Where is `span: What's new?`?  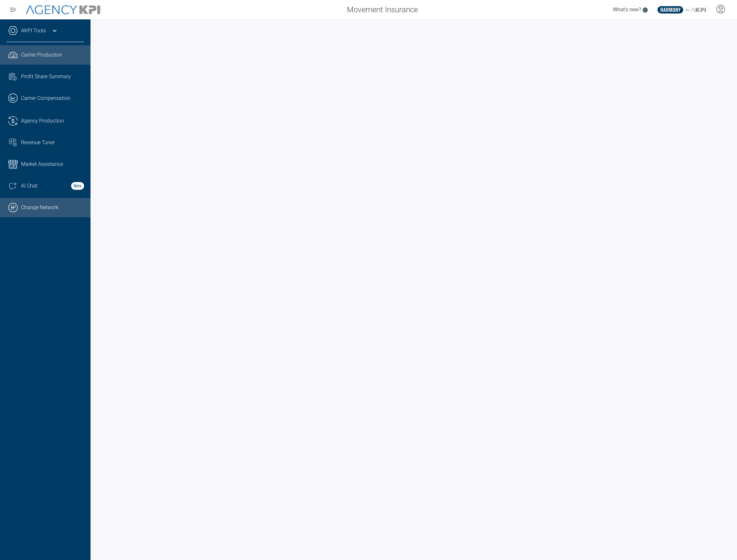
span: What's new? is located at coordinates (627, 9).